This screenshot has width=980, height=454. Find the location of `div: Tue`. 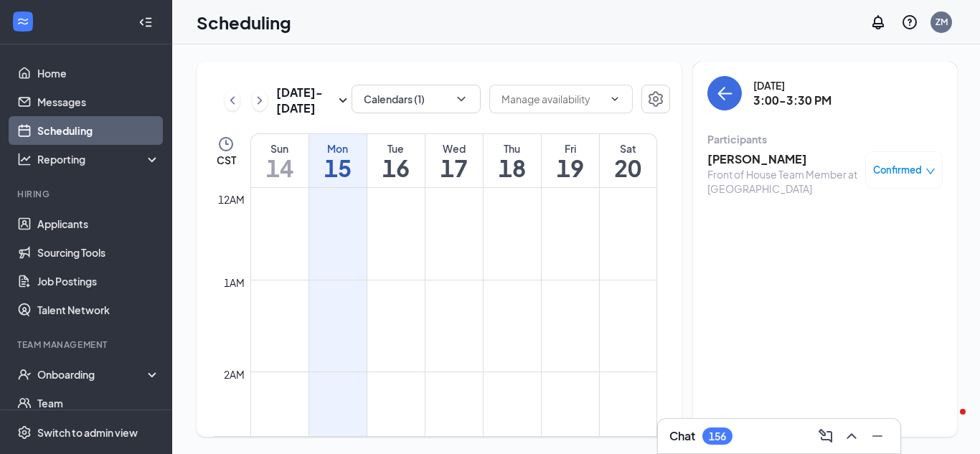

div: Tue is located at coordinates (396, 149).